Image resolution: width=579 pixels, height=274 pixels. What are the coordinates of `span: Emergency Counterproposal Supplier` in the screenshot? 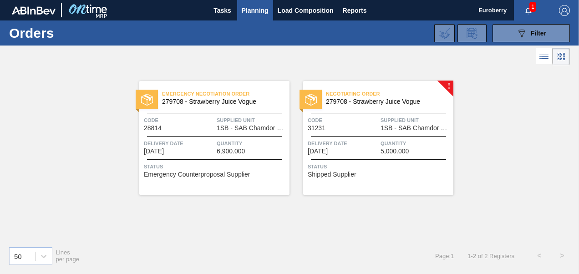 It's located at (197, 174).